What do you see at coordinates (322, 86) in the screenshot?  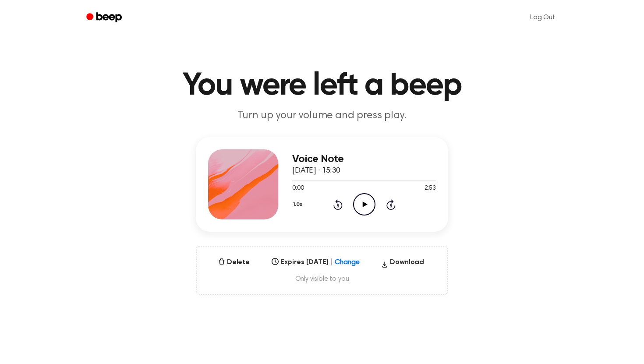 I see `h1: You were left a beep` at bounding box center [322, 86].